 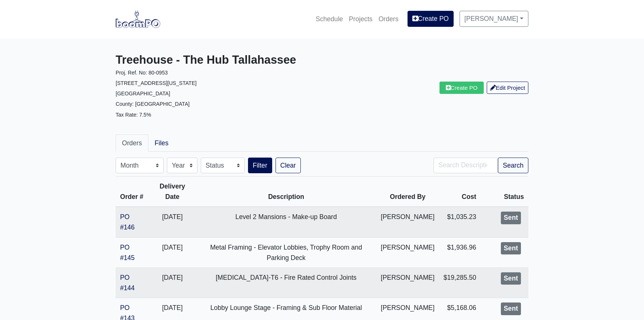 I want to click on th: Order #, so click(x=132, y=192).